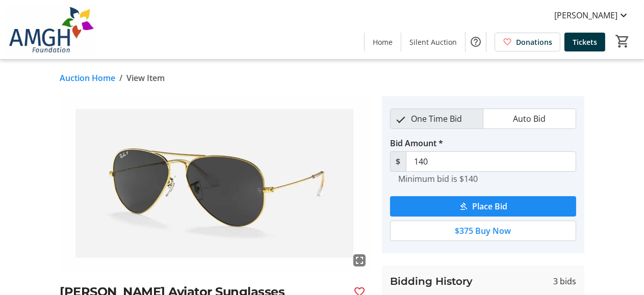 The image size is (644, 295). I want to click on span: Donations, so click(534, 42).